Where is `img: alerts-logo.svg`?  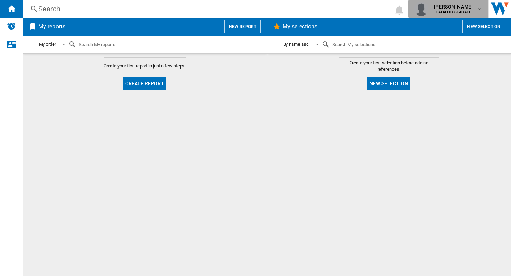 img: alerts-logo.svg is located at coordinates (11, 26).